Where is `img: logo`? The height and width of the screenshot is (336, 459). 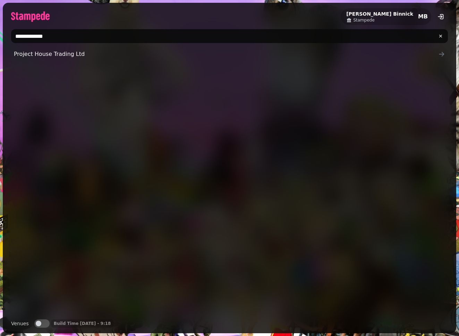 img: logo is located at coordinates (30, 17).